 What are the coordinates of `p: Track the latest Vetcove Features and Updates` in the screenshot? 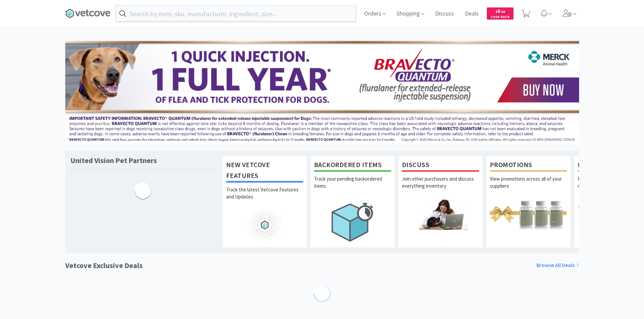 It's located at (264, 198).